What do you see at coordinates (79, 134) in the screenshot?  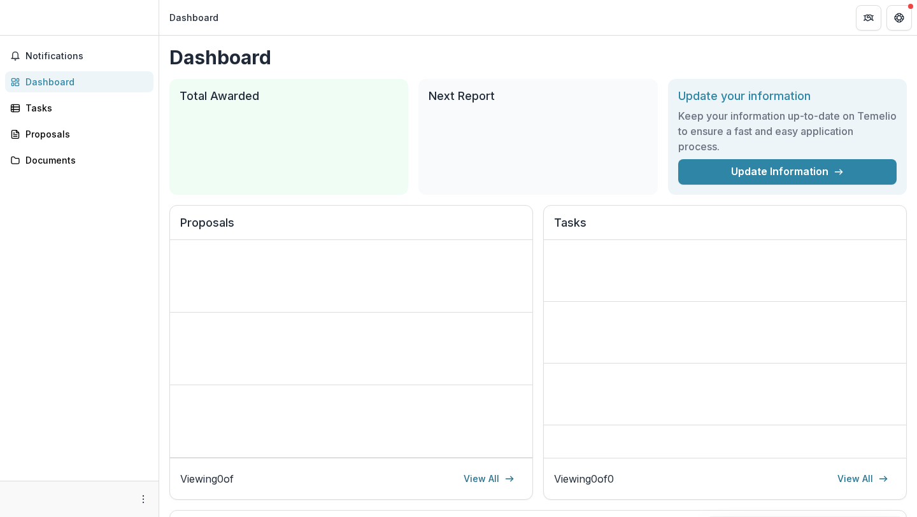 I see `a: Proposals` at bounding box center [79, 134].